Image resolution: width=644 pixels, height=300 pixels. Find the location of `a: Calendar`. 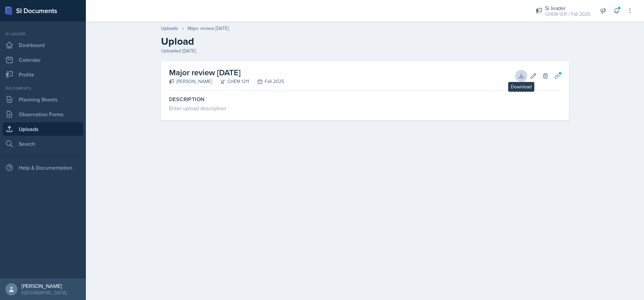

a: Calendar is located at coordinates (43, 60).